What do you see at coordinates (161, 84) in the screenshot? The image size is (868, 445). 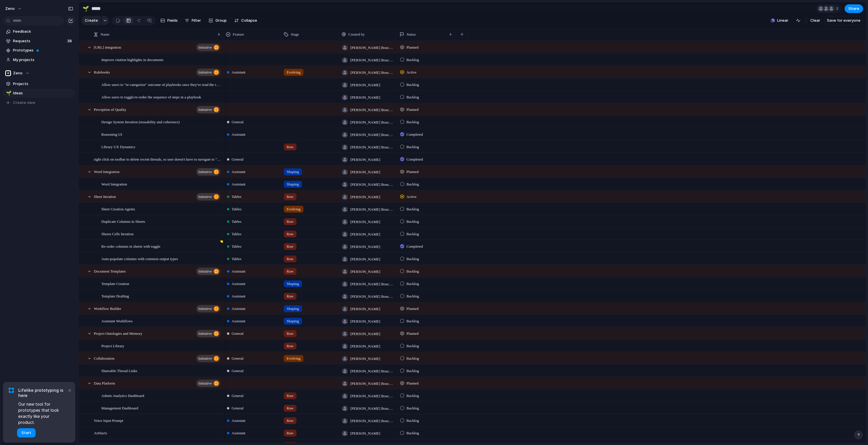 I see `span: Allow users to "re-categorize" outcome of playbooks once they've read the reasoning` at bounding box center [161, 84].